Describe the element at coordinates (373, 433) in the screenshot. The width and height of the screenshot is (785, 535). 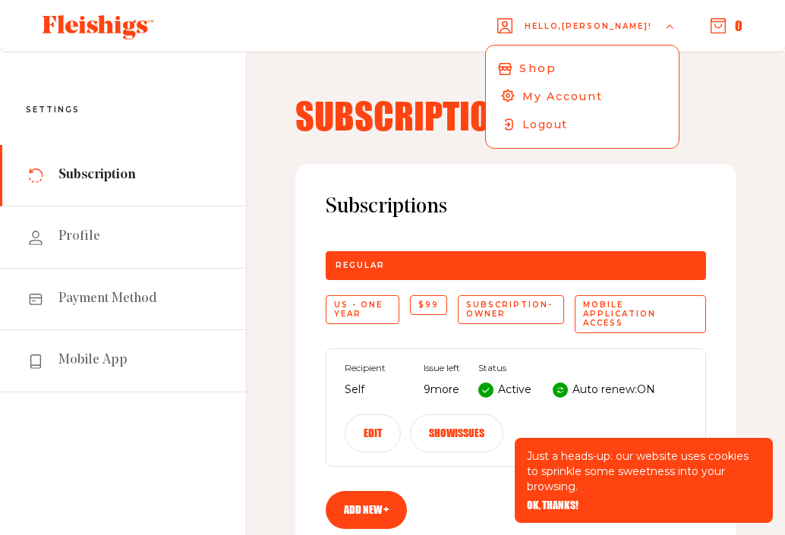
I see `button: Edit` at that location.